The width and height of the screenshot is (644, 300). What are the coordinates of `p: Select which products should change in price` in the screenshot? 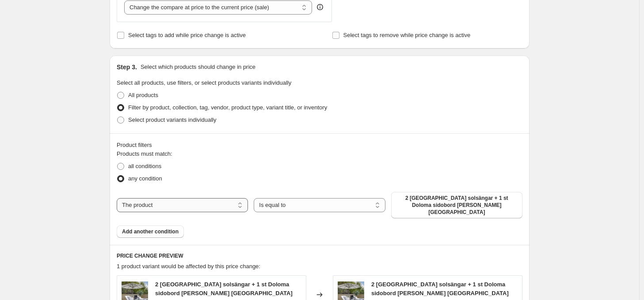 It's located at (198, 67).